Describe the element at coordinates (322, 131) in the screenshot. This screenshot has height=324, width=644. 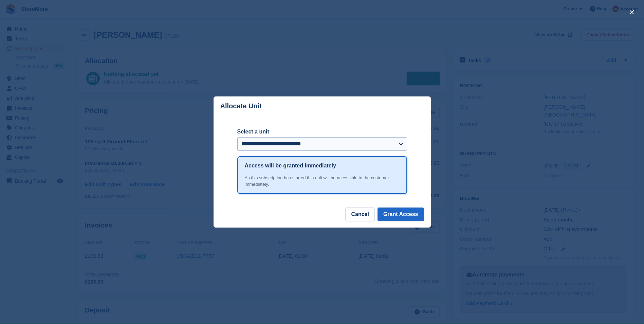
I see `label: Select a unit` at that location.